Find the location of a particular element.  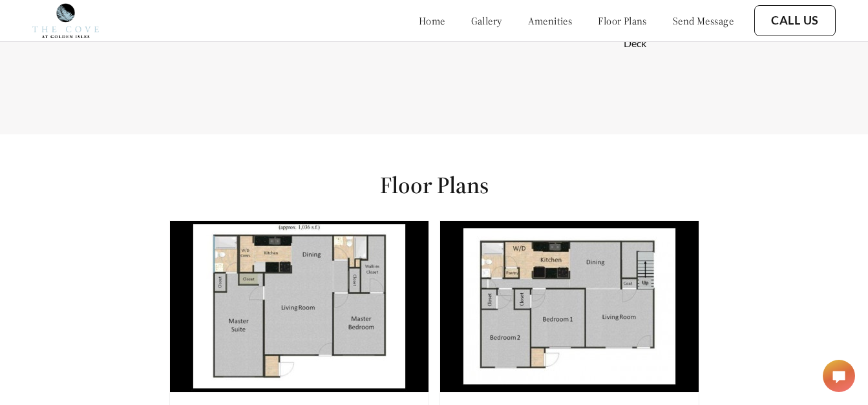

a: amenities is located at coordinates (550, 21).